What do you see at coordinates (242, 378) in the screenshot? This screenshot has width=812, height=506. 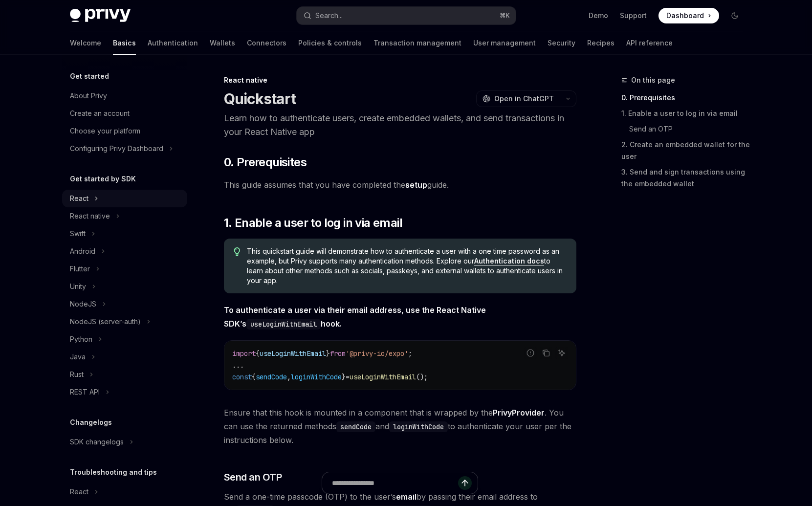 I see `span: const` at bounding box center [242, 378].